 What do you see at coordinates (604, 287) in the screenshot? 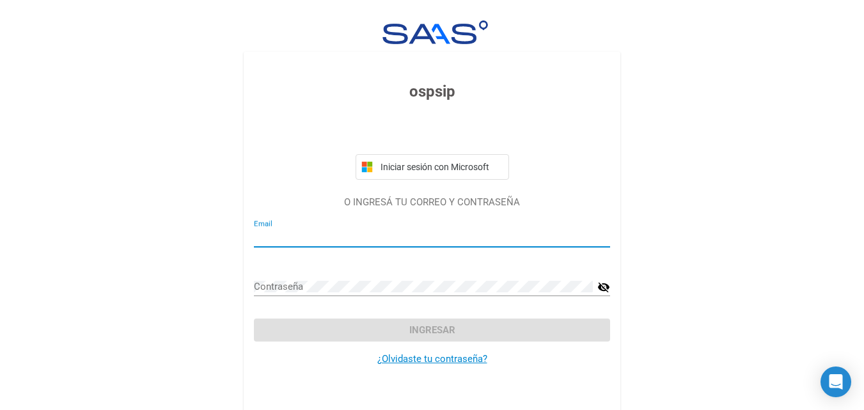
I see `mat-icon: visibility_off` at bounding box center [604, 287].